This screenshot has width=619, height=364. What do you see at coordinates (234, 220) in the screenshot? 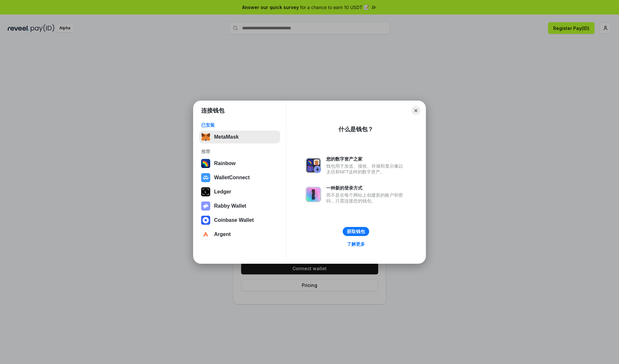
I see `div: Coinbase Wallet` at bounding box center [234, 220].